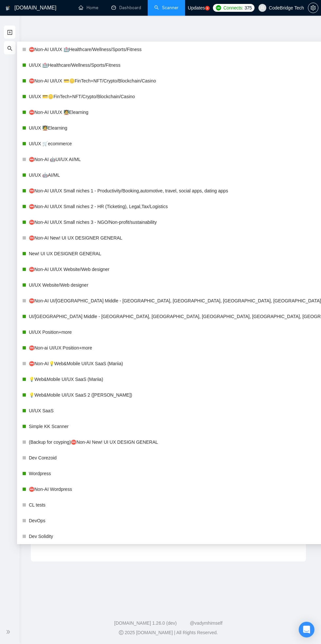 The width and height of the screenshot is (321, 644). I want to click on span: user, so click(262, 8).